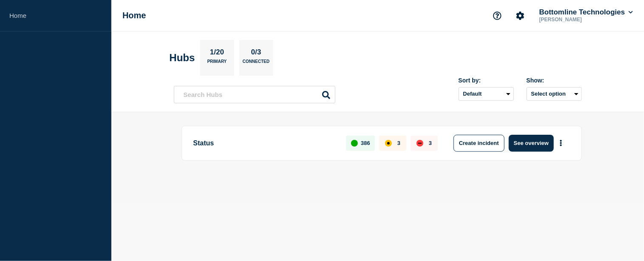 The height and width of the screenshot is (261, 644). I want to click on div: Show:, so click(554, 80).